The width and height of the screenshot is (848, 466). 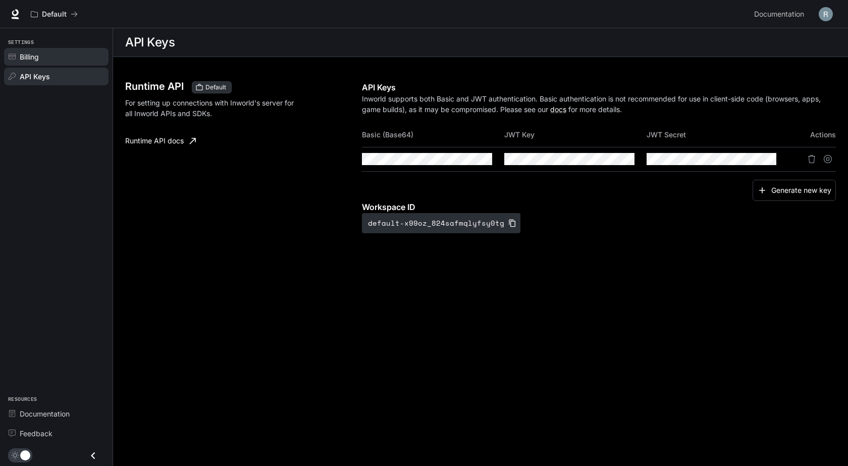 What do you see at coordinates (718, 135) in the screenshot?
I see `th: JWT Secret` at bounding box center [718, 135].